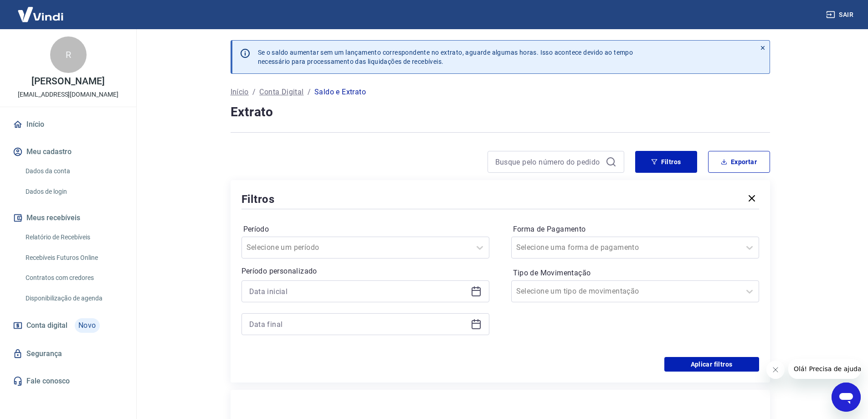  Describe the element at coordinates (366, 271) in the screenshot. I see `p: Período personalizado` at that location.